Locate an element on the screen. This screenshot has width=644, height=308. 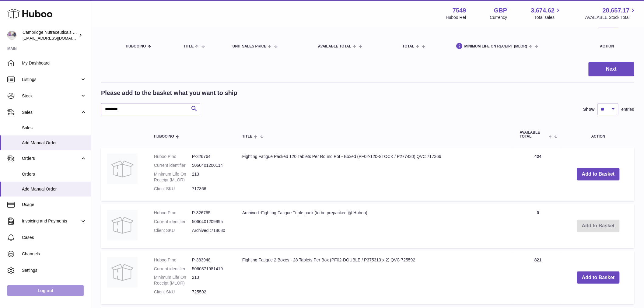
dd: 5060371981419 is located at coordinates (211, 269).